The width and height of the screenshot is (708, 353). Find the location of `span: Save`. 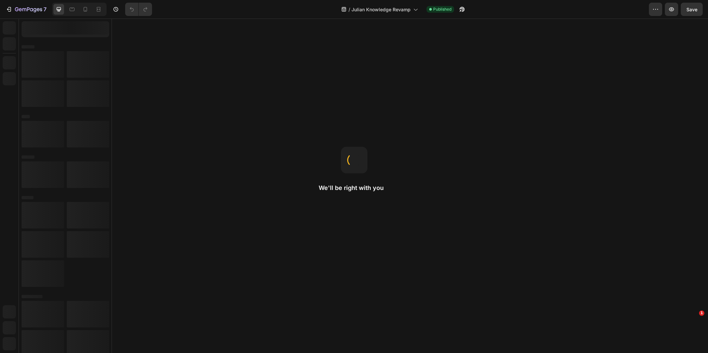

span: Save is located at coordinates (692, 9).